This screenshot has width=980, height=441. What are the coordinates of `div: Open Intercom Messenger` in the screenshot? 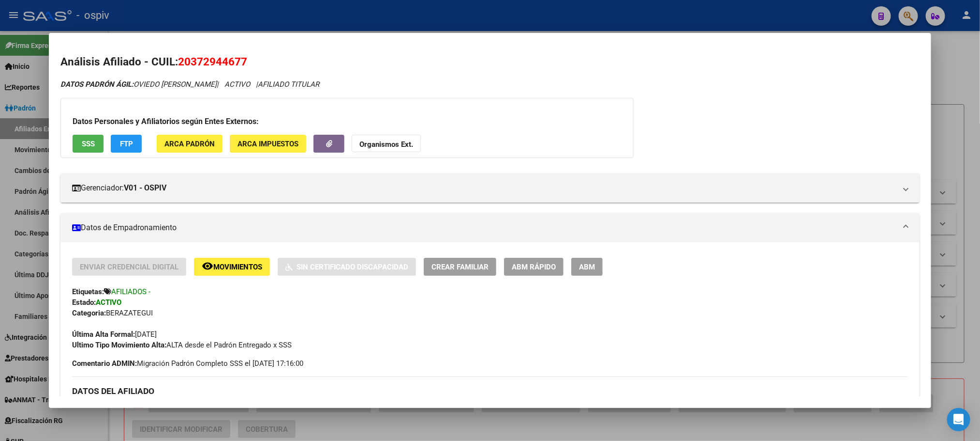 It's located at (959, 419).